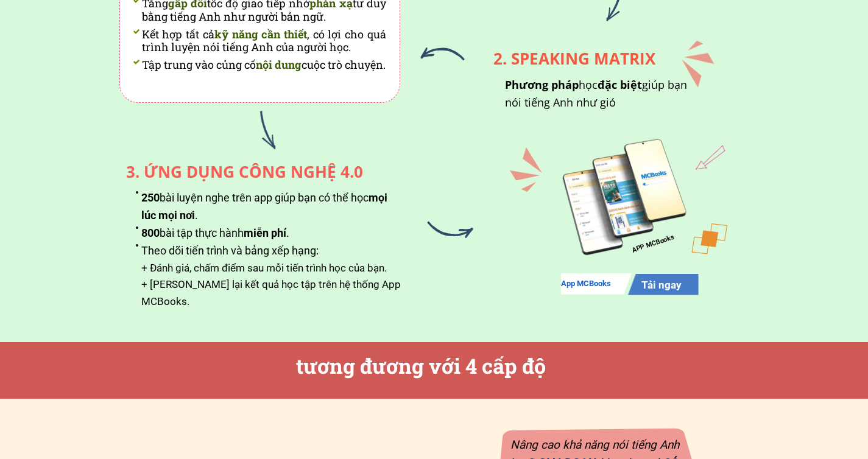 The width and height of the screenshot is (868, 459). Describe the element at coordinates (260, 43) in the screenshot. I see `li: Kết hợp tất cả , có lợi cho quá trình luyện nói tiếng Anh của người học.` at that location.